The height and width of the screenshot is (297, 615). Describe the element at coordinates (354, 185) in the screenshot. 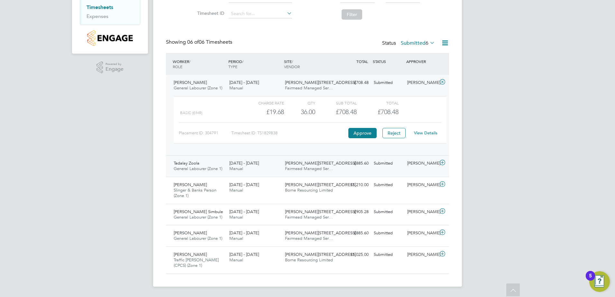

I see `div: £1,210.00` at that location.